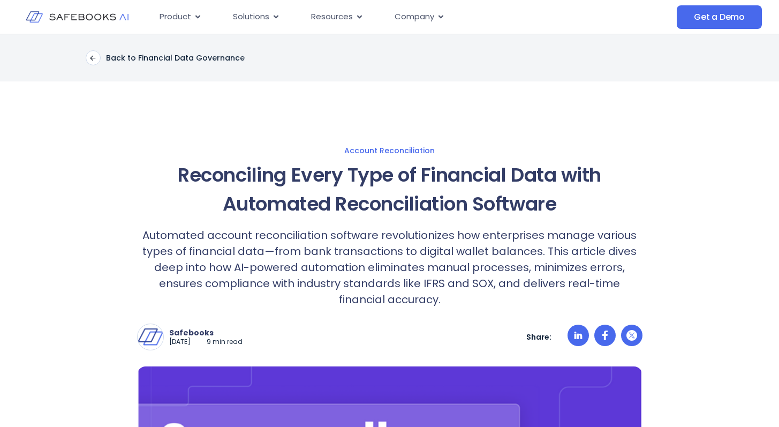 The width and height of the screenshot is (779, 427). Describe the element at coordinates (719, 17) in the screenshot. I see `a: Get a Demo` at that location.